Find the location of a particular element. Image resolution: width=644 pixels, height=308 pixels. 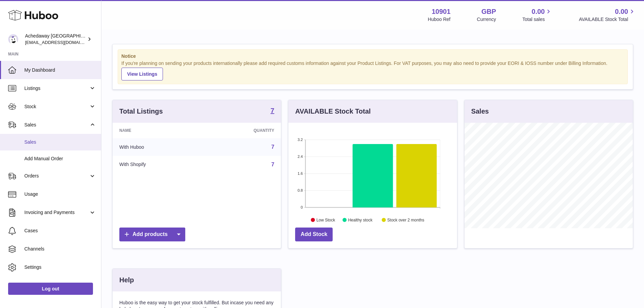

a: 0.00 AVAILABLE Stock Total is located at coordinates (607, 15).